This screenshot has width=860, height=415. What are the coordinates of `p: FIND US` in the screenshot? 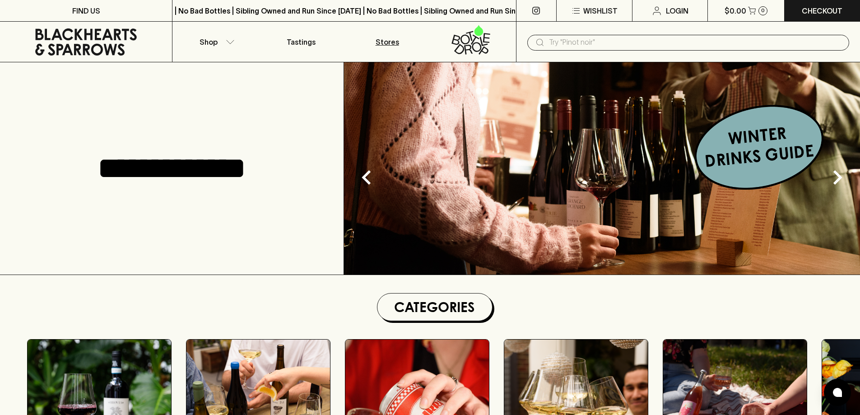 It's located at (86, 11).